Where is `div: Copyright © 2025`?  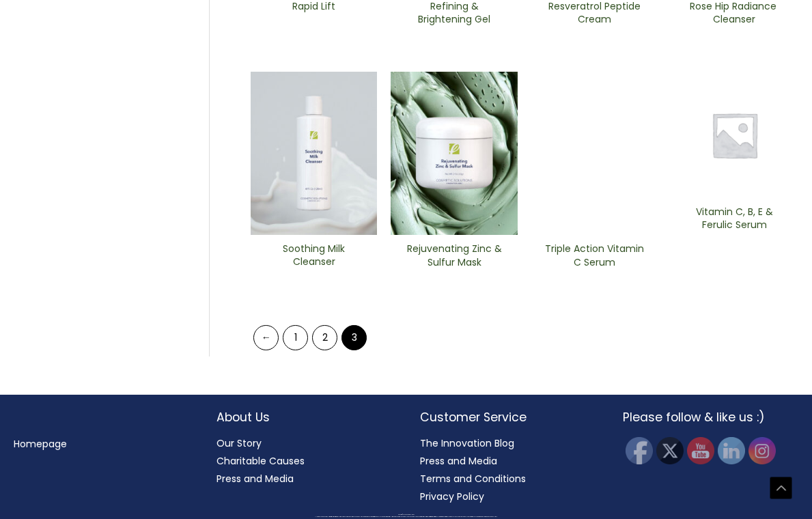 div: Copyright © 2025 is located at coordinates (406, 515).